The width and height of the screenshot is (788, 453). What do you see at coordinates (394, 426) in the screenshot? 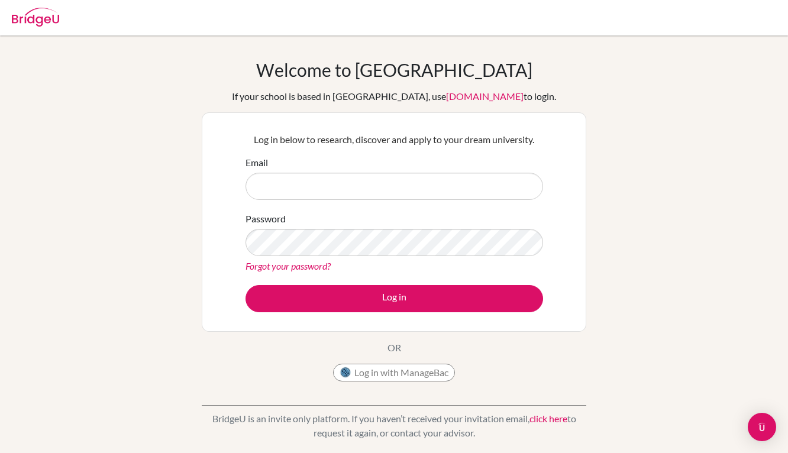
I see `p: BridgeU is an invite only platform. If you haven’t received your invitation email, to request it ...` at bounding box center [394, 426].